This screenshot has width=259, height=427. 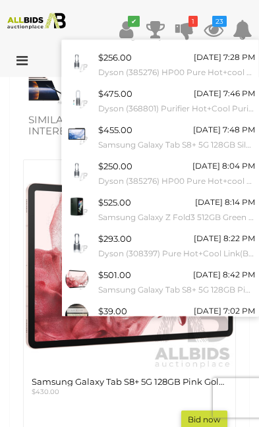 I want to click on img: 53943-31a.jpeg, so click(x=76, y=279).